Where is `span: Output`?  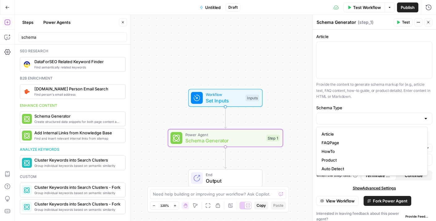
span: Output is located at coordinates (231, 181).